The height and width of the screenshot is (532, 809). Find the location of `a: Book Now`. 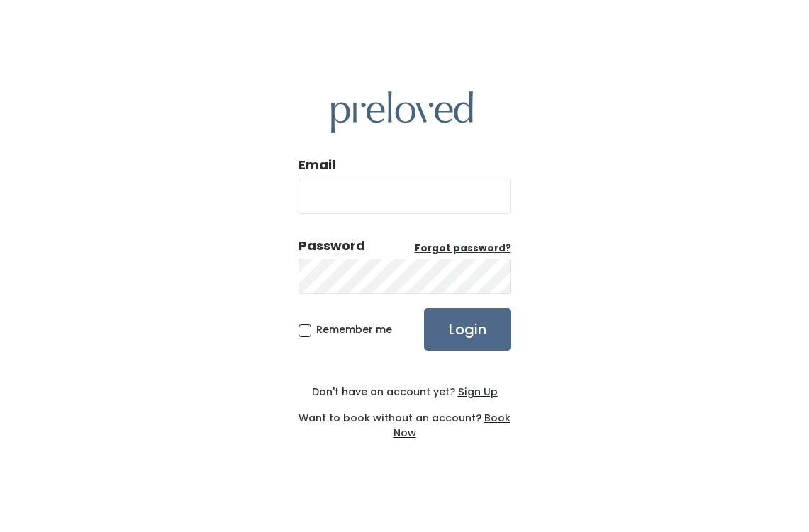

a: Book Now is located at coordinates (452, 425).